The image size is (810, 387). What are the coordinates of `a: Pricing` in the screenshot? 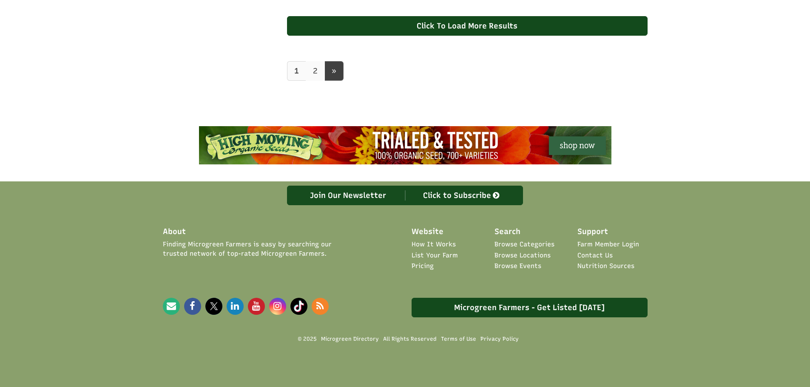 It's located at (423, 266).